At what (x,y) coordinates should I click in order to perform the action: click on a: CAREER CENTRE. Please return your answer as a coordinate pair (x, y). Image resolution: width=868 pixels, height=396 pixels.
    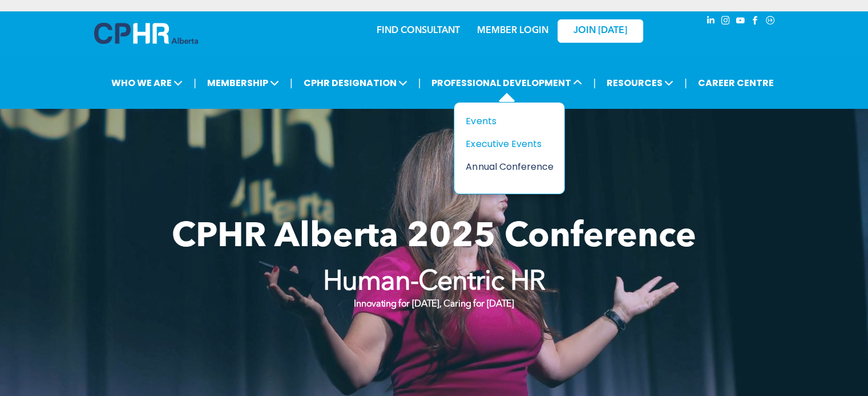
    Looking at the image, I should click on (735, 83).